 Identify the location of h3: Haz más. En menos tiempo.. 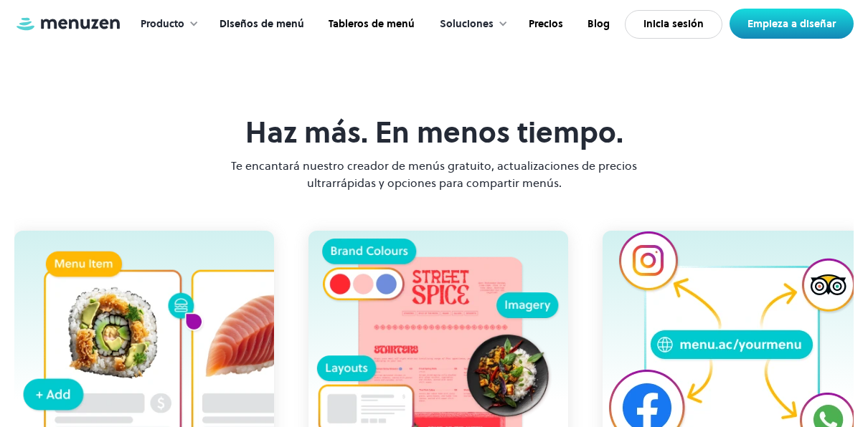
(434, 132).